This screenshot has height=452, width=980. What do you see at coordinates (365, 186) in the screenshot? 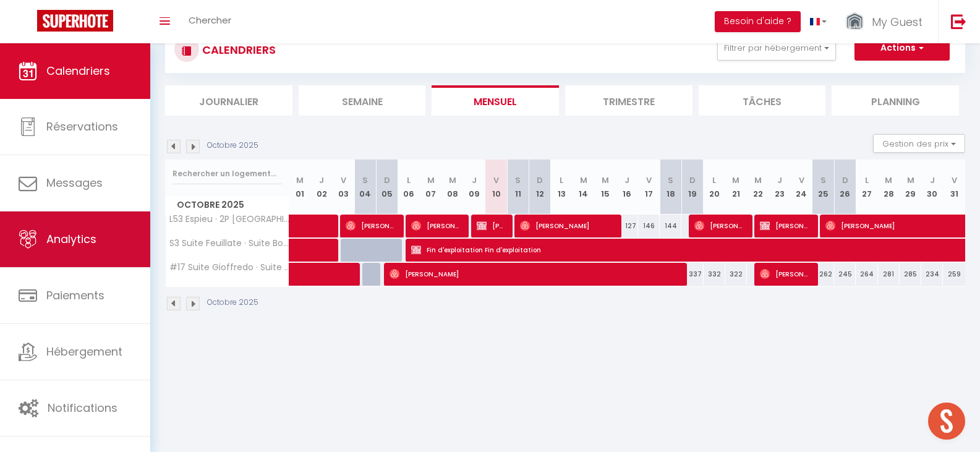
I see `th: 04` at bounding box center [365, 186].